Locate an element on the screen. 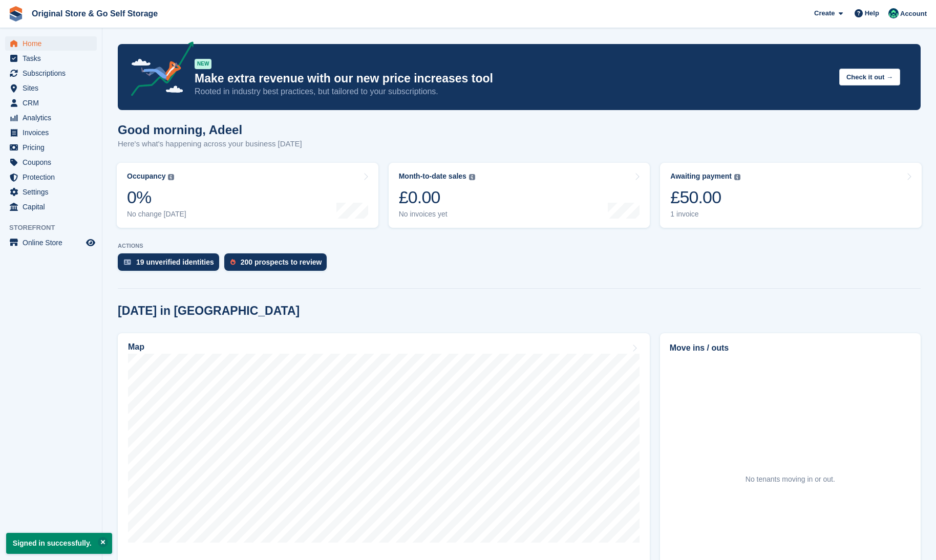 This screenshot has width=936, height=560. a: Original Store & Go Self Storage is located at coordinates (95, 13).